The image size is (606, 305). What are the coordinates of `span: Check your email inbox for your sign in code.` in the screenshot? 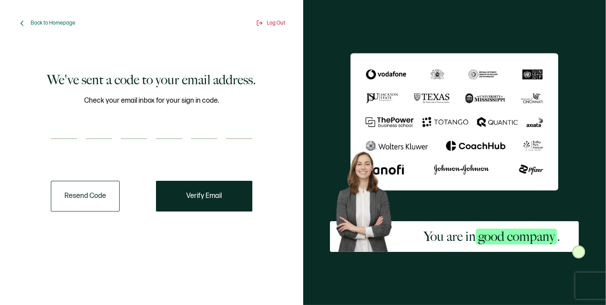 It's located at (152, 100).